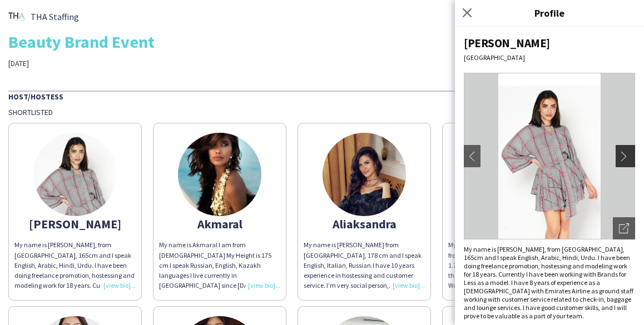 The image size is (644, 325). Describe the element at coordinates (17, 17) in the screenshot. I see `img: thumb-ef3d73f1-cdfe-4bb9-83c3-adfe81583702.png` at that location.